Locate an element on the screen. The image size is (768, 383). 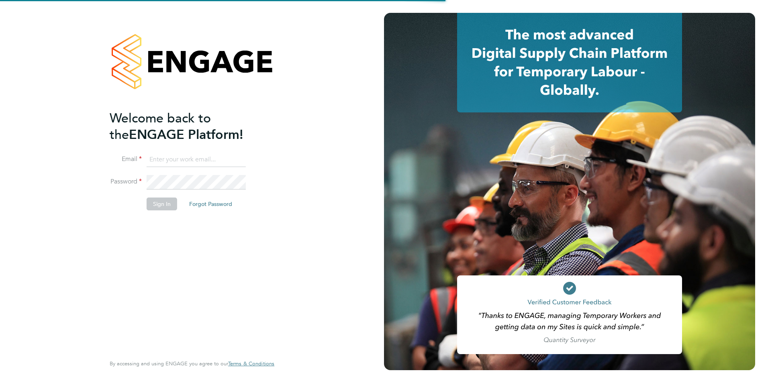
input: Enter your work email... is located at coordinates (196, 160).